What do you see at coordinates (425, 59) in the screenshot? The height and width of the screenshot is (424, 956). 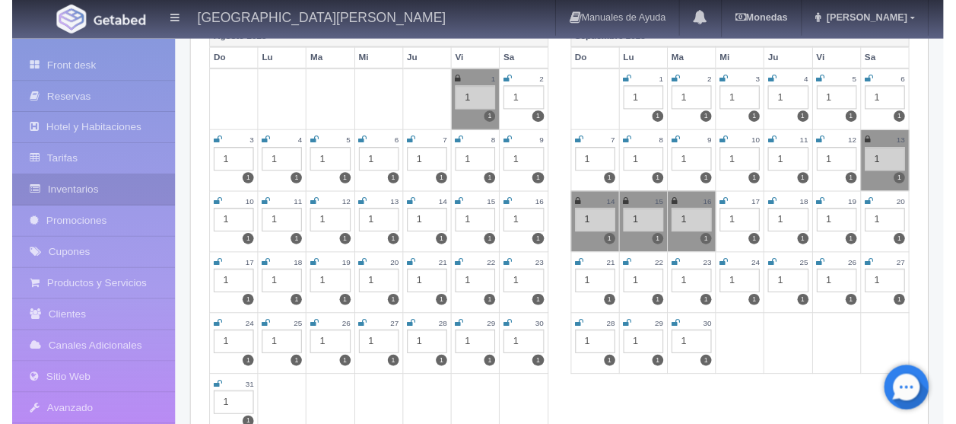 I see `th: Ju` at bounding box center [425, 59].